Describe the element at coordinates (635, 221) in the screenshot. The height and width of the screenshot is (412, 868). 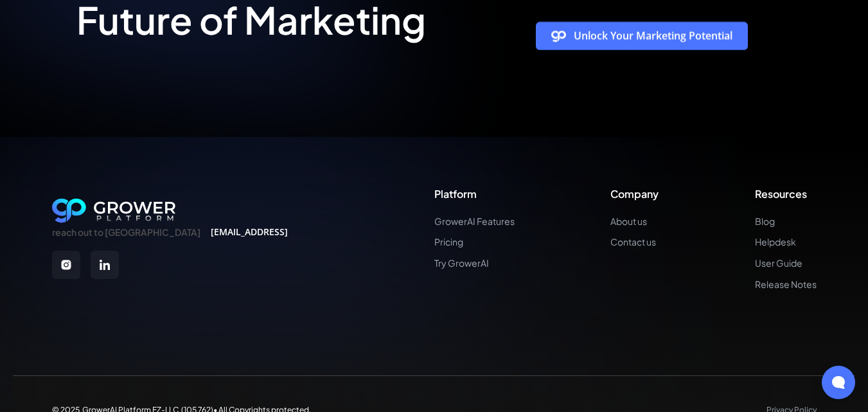
I see `a: About us` at that location.